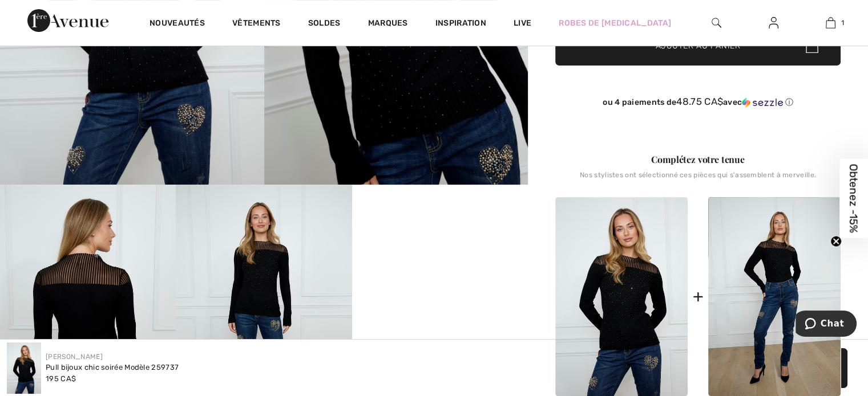  What do you see at coordinates (836, 241) in the screenshot?
I see `button: Close teaser` at bounding box center [836, 241].